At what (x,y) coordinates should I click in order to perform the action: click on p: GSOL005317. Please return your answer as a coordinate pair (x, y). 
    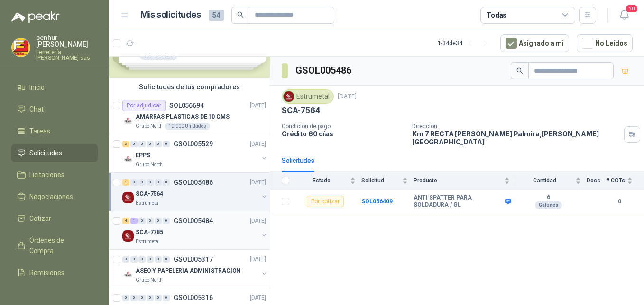
    Looking at the image, I should click on (193, 259).